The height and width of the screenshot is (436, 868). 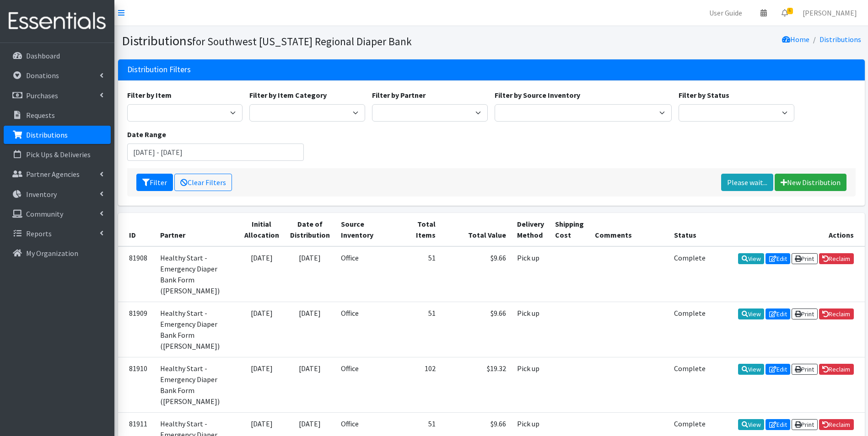 I want to click on td: 81909, so click(x=136, y=329).